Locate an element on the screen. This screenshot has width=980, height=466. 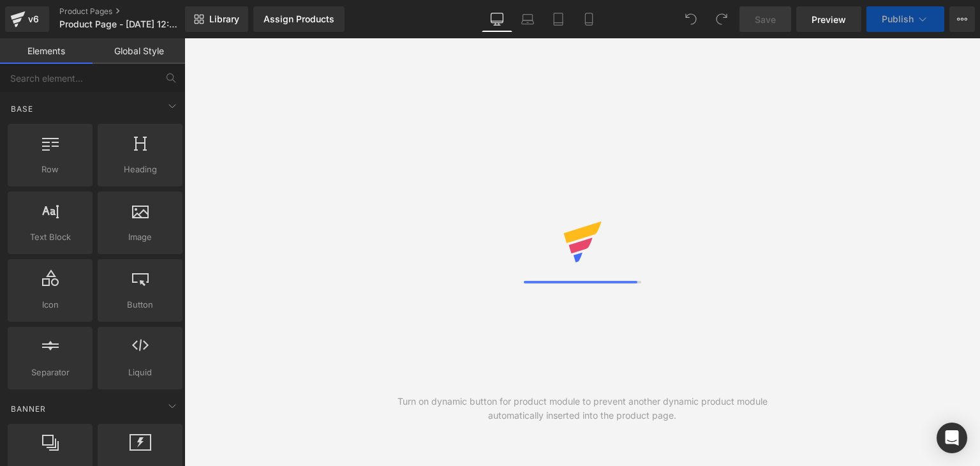
a: v6 is located at coordinates (27, 19).